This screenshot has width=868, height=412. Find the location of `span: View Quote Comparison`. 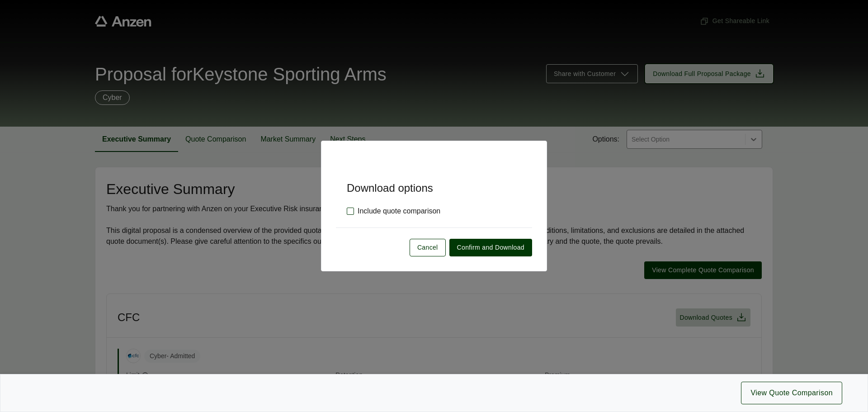

span: View Quote Comparison is located at coordinates (791, 393).